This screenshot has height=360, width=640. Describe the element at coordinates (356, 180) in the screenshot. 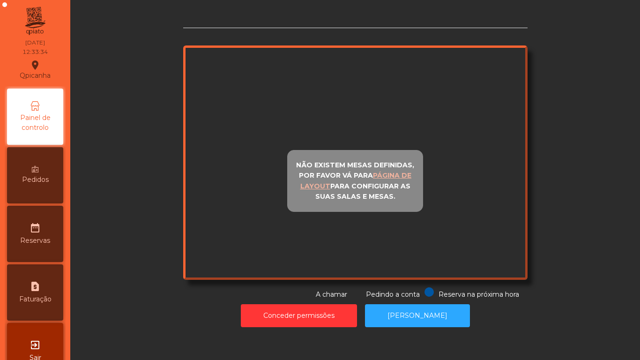

I see `u: página de layout` at that location.